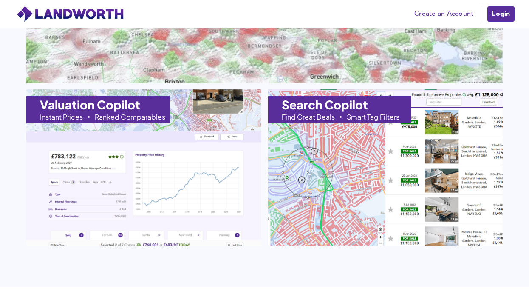  Describe the element at coordinates (501, 14) in the screenshot. I see `a: Login` at that location.